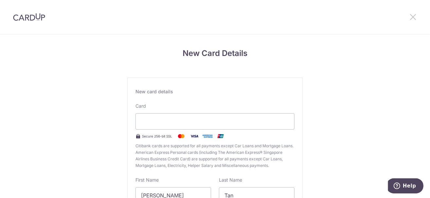 Image resolution: width=430 pixels, height=198 pixels. Describe the element at coordinates (215, 156) in the screenshot. I see `span: Citibank cards are supported for all payments except Car Loans and Mortgage Loans. American Expre...` at that location.